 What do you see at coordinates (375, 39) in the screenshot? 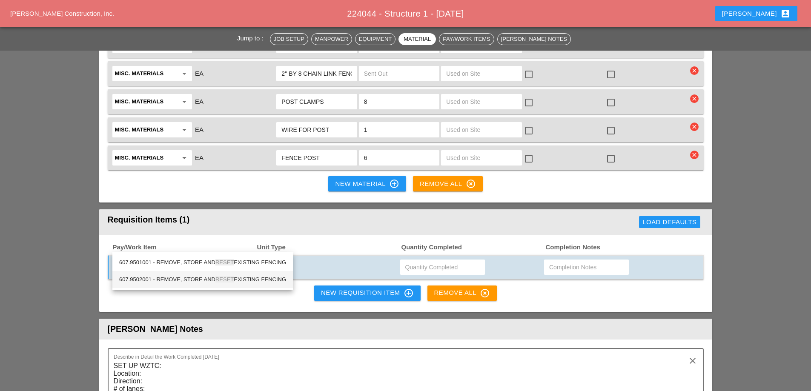
I see `div: Equipment` at bounding box center [375, 39].